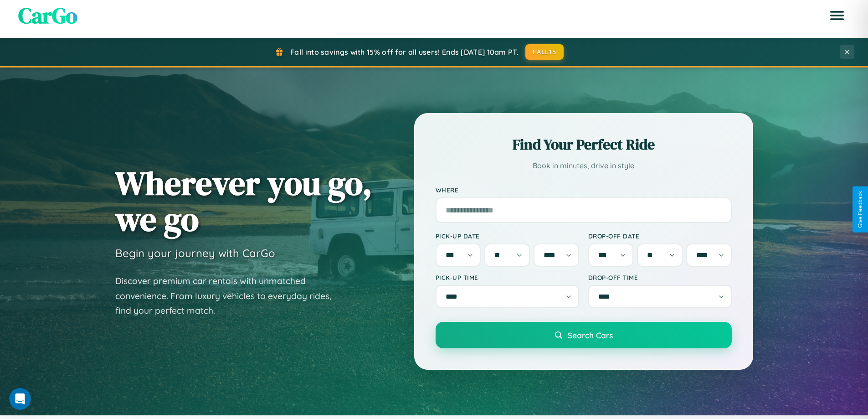  Describe the element at coordinates (244, 201) in the screenshot. I see `h1: Wherever you go, we go` at that location.